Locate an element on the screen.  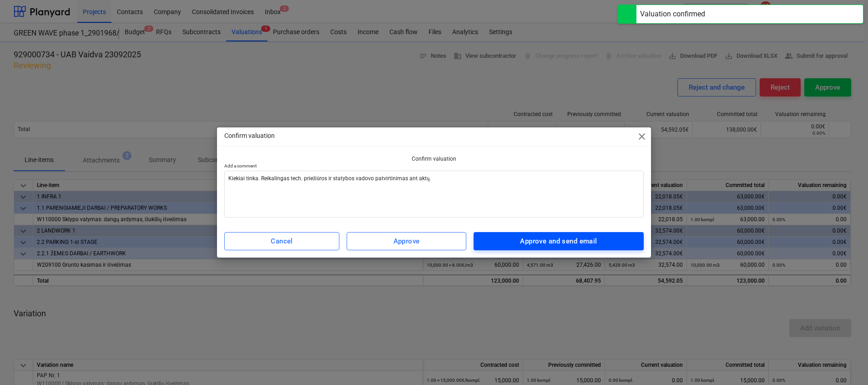
div: Valuation confirmed is located at coordinates (672, 14).